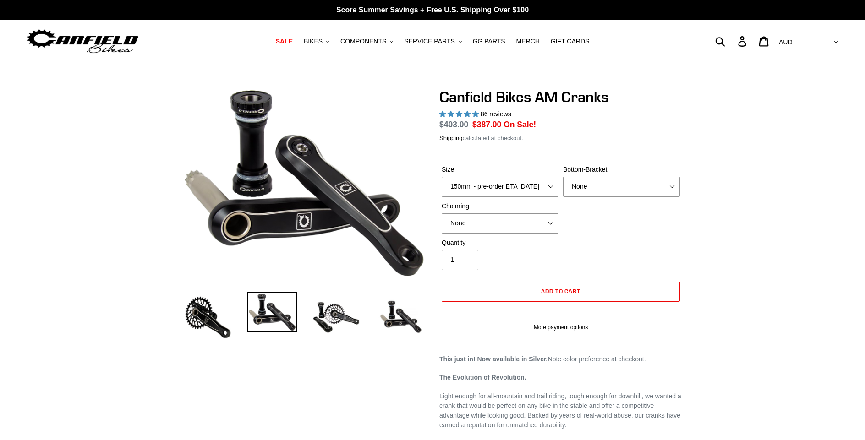 The height and width of the screenshot is (440, 865). What do you see at coordinates (570, 41) in the screenshot?
I see `a: GIFT CARDS` at bounding box center [570, 41].